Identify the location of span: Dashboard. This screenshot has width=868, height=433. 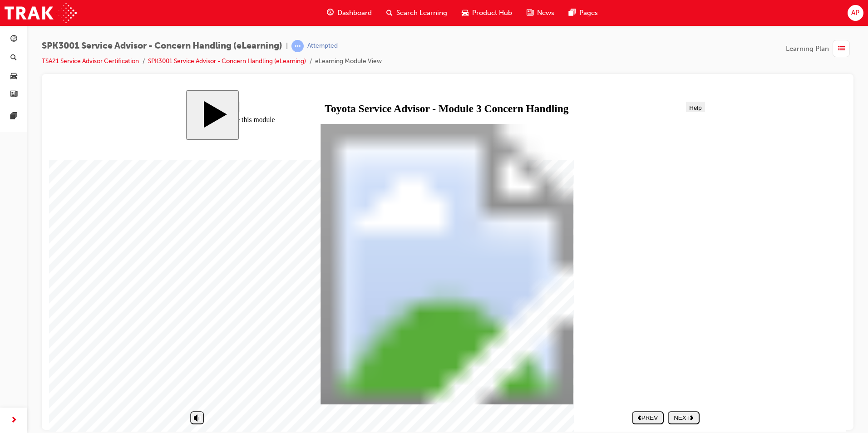
(354, 13).